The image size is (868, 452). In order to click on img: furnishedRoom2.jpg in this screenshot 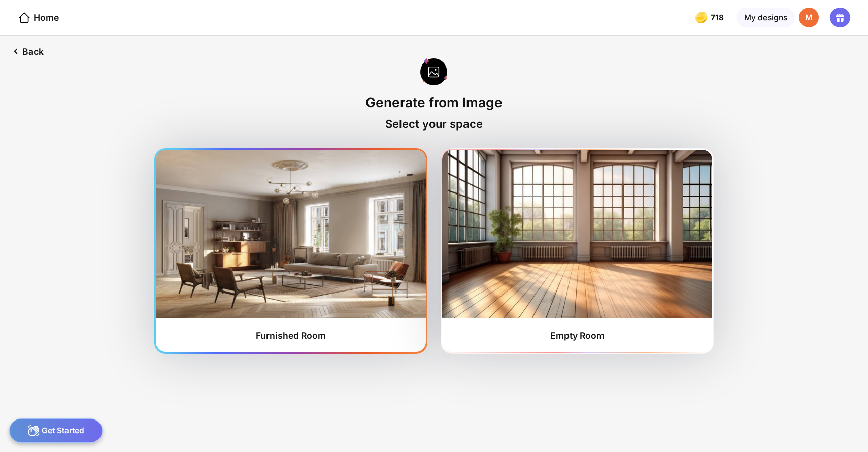, I will do `click(577, 233)`.